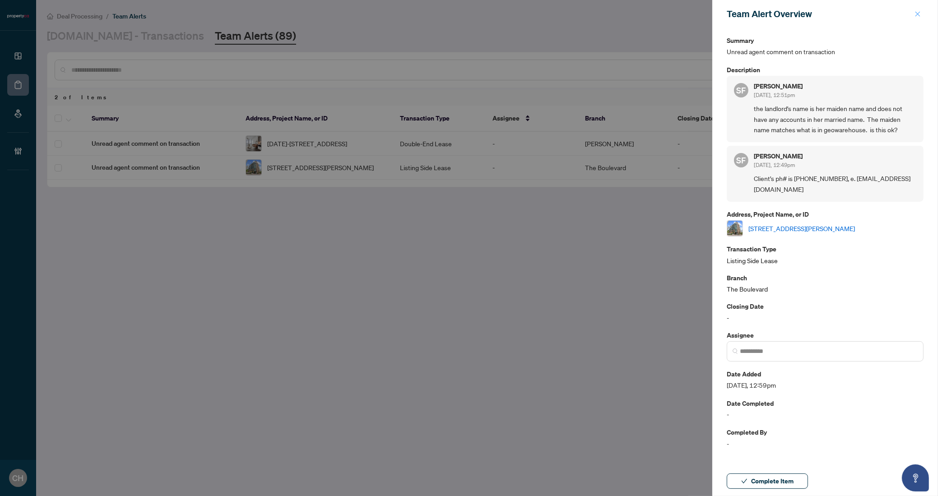  Describe the element at coordinates (825, 51) in the screenshot. I see `span: Unread agent comment on transaction` at that location.